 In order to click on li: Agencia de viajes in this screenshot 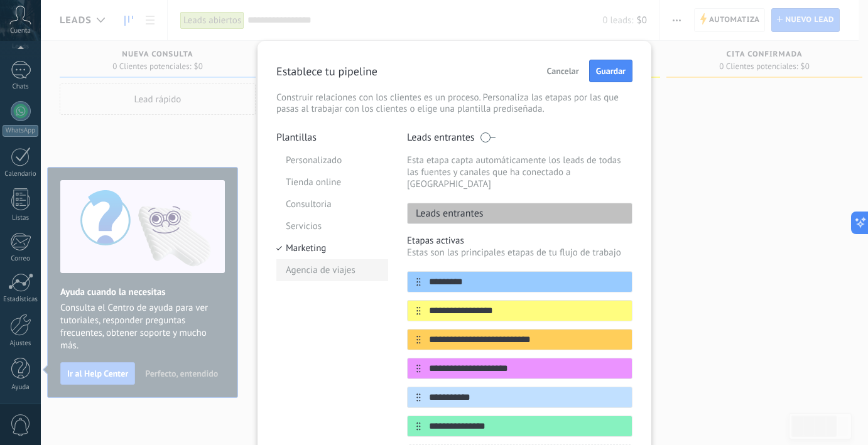, I will do `click(332, 270)`.